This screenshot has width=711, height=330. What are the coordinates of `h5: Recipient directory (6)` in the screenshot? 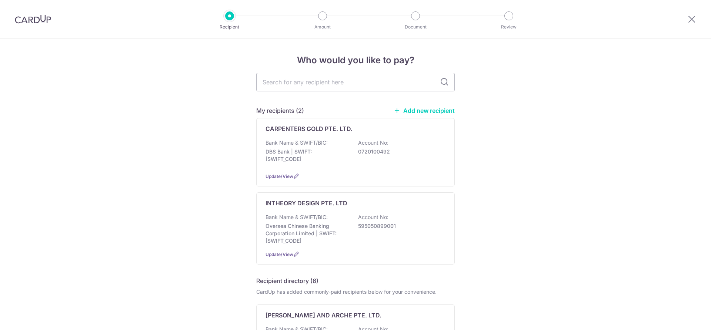 It's located at (287, 281).